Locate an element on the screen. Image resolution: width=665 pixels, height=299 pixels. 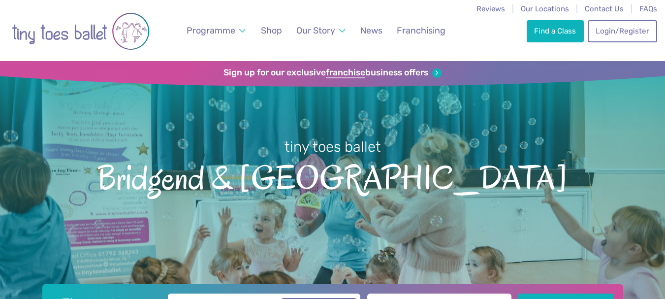
small: tiny toes ballet is located at coordinates (333, 147).